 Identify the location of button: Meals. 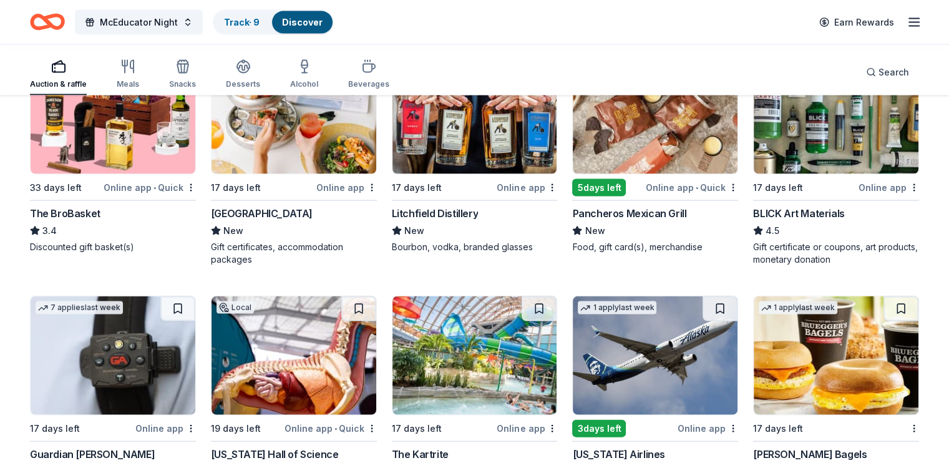
(128, 75).